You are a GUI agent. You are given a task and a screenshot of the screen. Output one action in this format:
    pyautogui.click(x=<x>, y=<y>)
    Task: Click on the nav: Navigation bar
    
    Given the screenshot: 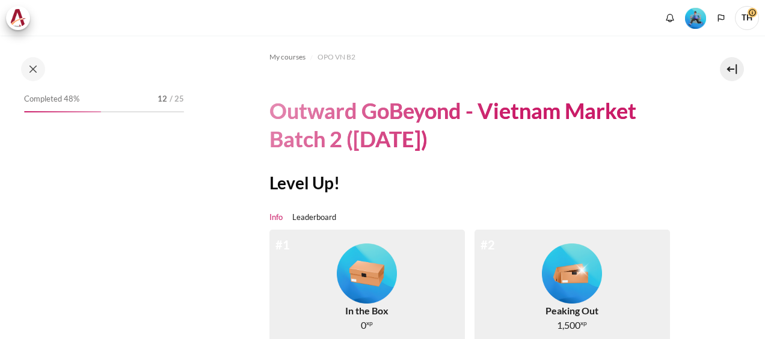 What is the action you would take?
    pyautogui.click(x=474, y=57)
    